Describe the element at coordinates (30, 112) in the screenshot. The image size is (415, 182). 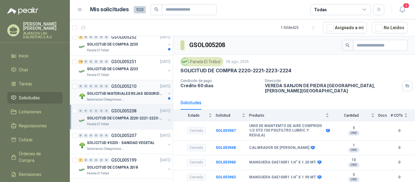
I see `span: Licitaciones` at that location.